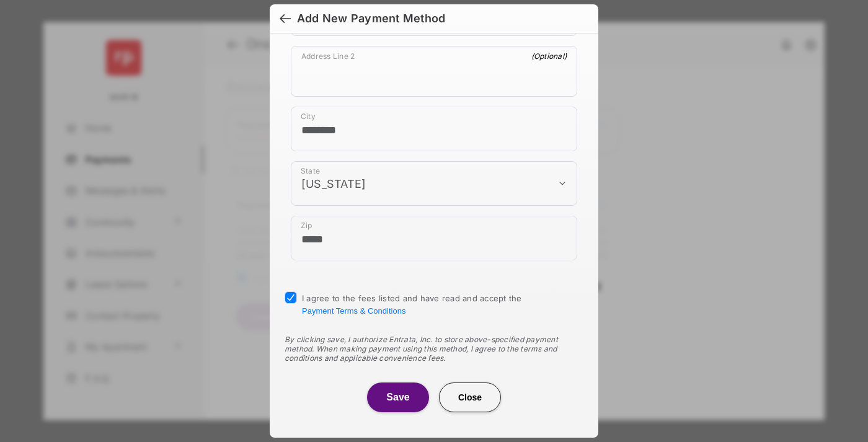  What do you see at coordinates (371, 18) in the screenshot?
I see `div: Add New Payment Method` at bounding box center [371, 18].